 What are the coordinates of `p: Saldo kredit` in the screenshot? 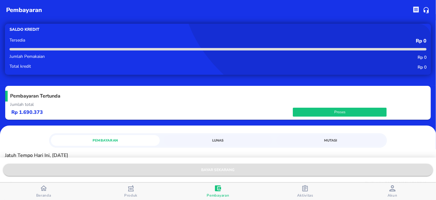 It's located at (114, 29).